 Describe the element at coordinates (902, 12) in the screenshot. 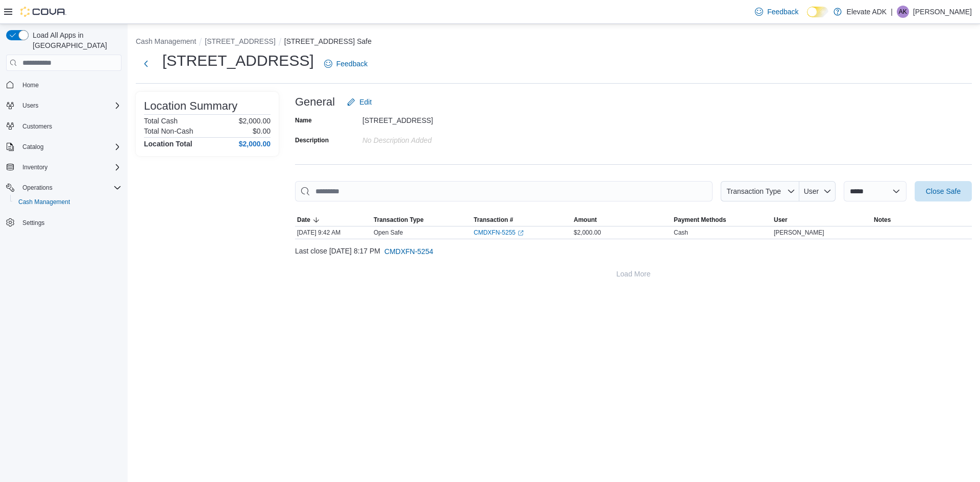

I see `div: Alamanda King` at that location.